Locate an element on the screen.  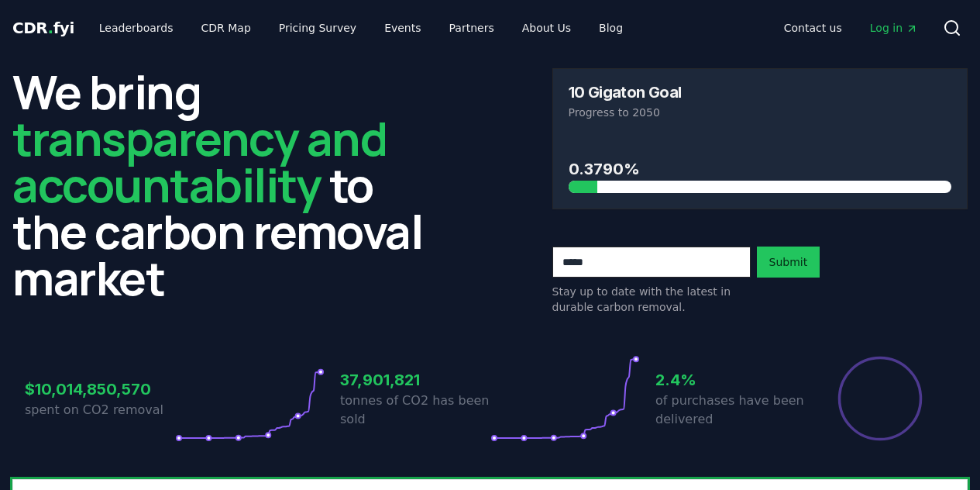
a: CDR.fyi is located at coordinates (43, 28).